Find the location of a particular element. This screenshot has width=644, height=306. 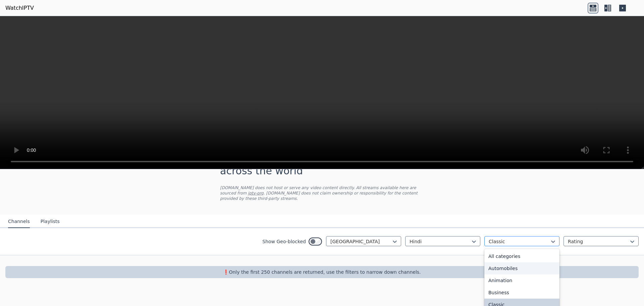

button: Channels is located at coordinates (19, 221).